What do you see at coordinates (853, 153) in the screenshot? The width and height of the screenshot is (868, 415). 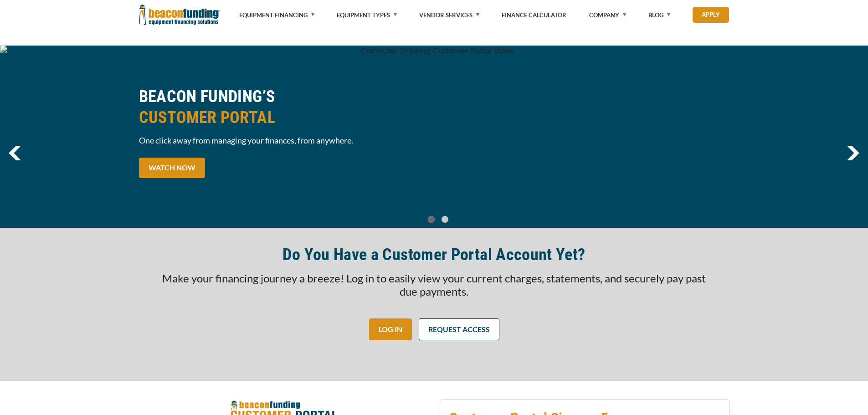 I see `a: next` at bounding box center [853, 153].